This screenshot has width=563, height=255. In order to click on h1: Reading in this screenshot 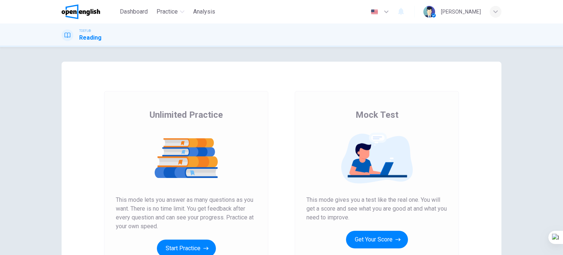, I will do `click(90, 38)`.